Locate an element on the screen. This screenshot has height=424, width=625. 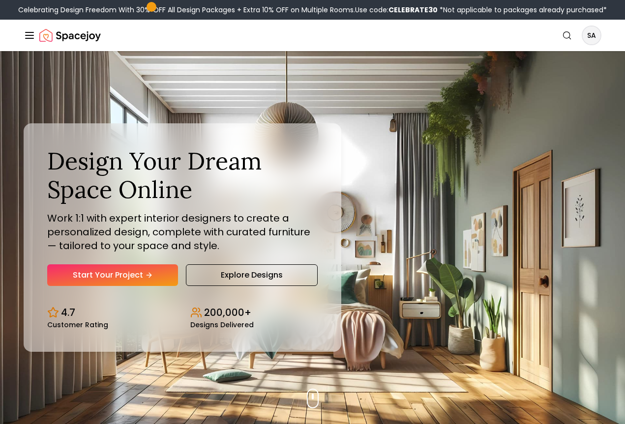
p: Work 1:1 with expert interior designers to create a personalized design, complete with curated fu... is located at coordinates (182, 232).